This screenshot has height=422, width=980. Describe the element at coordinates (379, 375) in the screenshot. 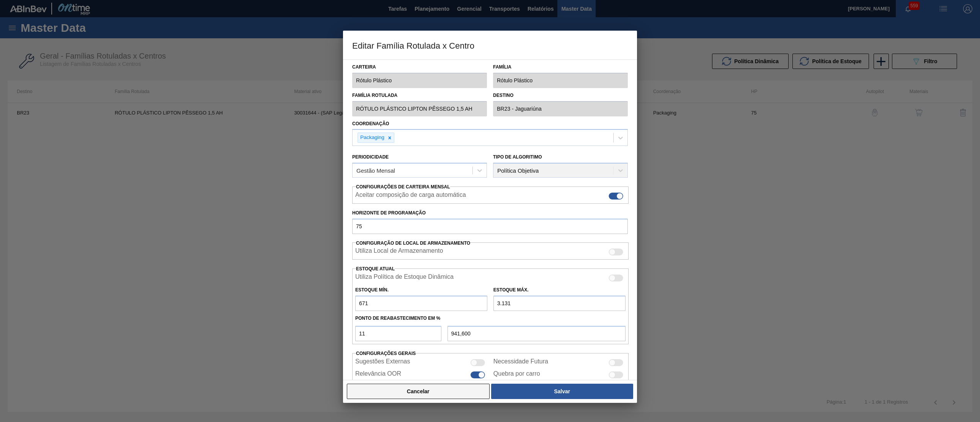

I see `label: Relevância OOR` at that location.